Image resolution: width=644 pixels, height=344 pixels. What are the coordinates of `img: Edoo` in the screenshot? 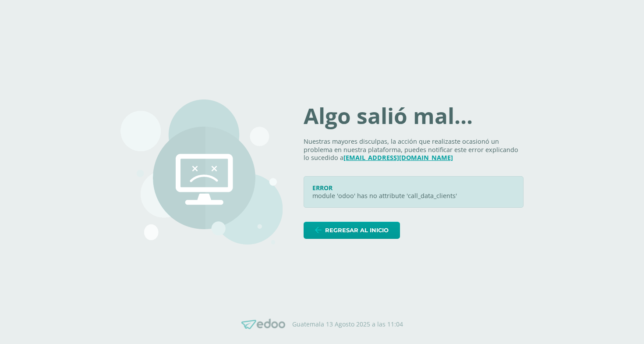 It's located at (263, 324).